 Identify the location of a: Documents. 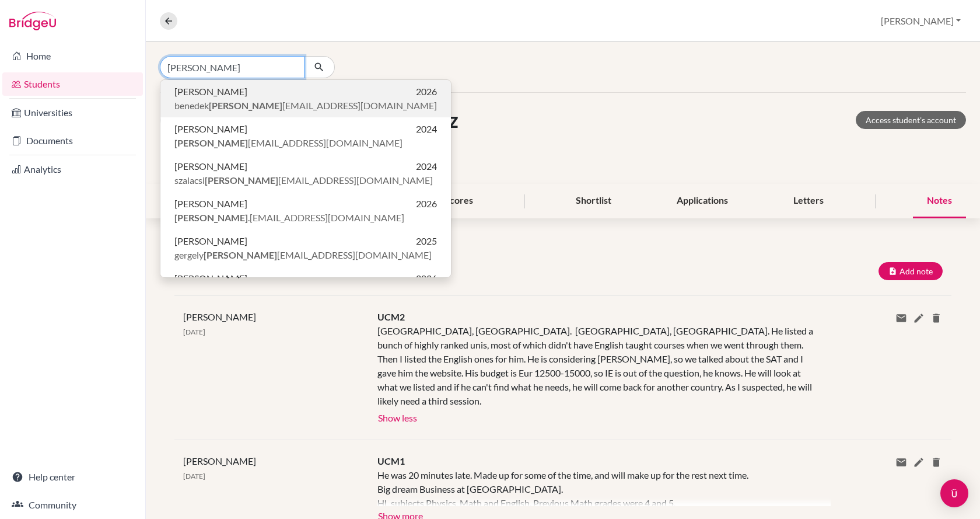
(72, 141).